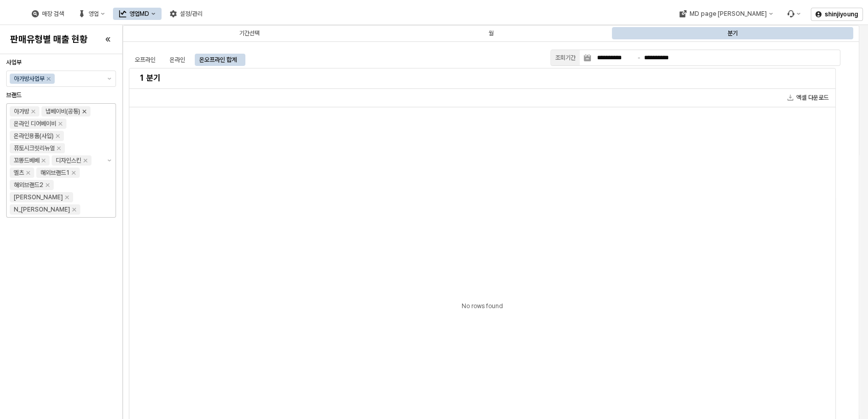 This screenshot has width=868, height=419. I want to click on div: 분기, so click(732, 33).